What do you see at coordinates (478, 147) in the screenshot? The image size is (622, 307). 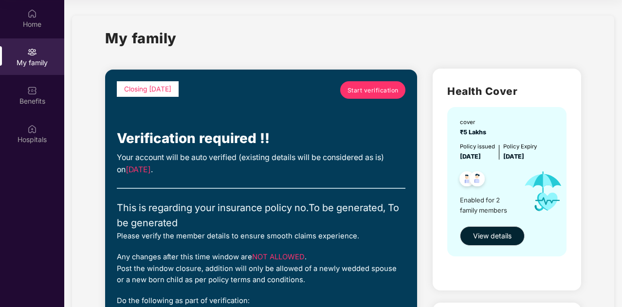 I see `div: Policy issued` at bounding box center [478, 147].